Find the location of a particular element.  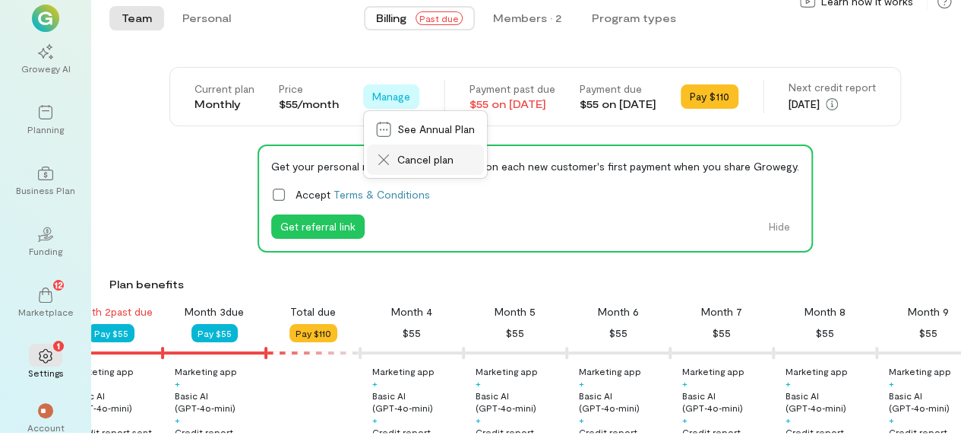

div: Planning is located at coordinates (46, 129).